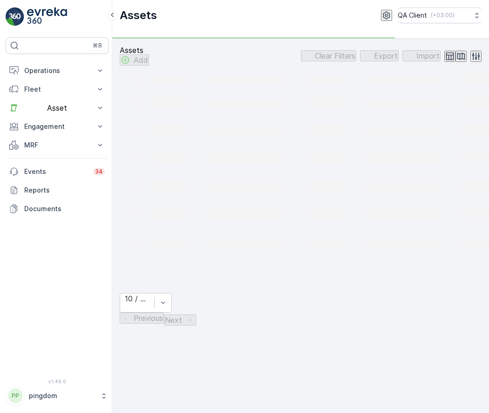 The height and width of the screenshot is (413, 489). I want to click on p: Asset, so click(57, 108).